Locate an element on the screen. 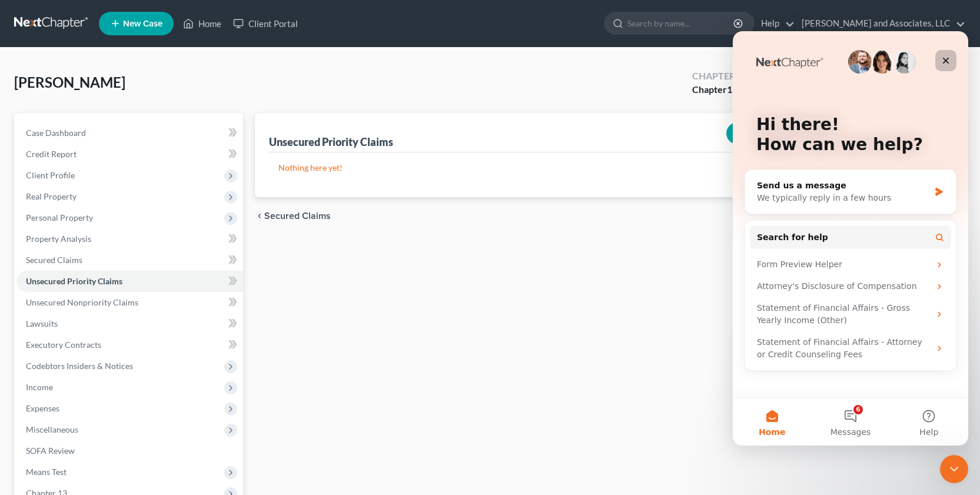 This screenshot has width=980, height=495. i: chevron_left is located at coordinates (259, 216).